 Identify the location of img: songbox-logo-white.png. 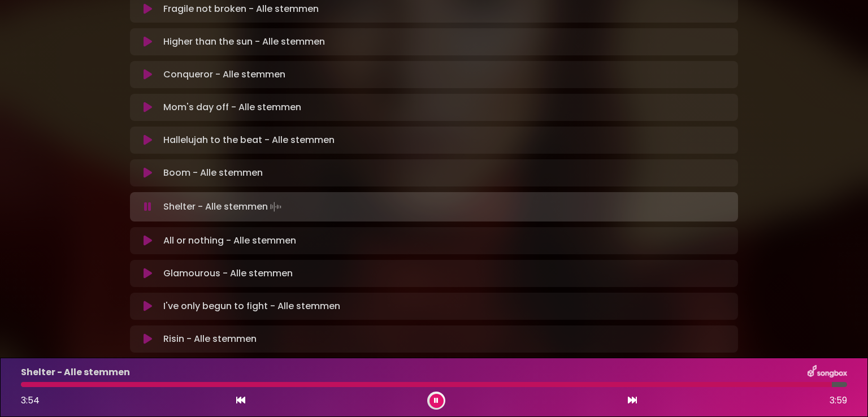
(828, 373).